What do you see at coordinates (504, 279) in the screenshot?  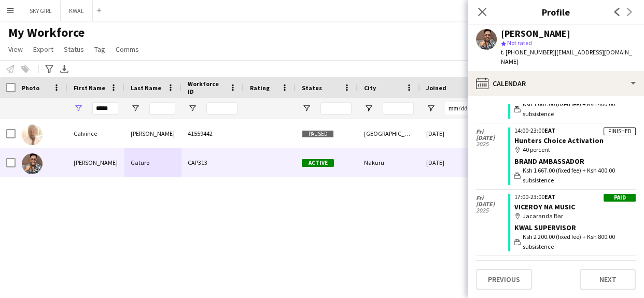 I see `button: Previous` at bounding box center [504, 279].